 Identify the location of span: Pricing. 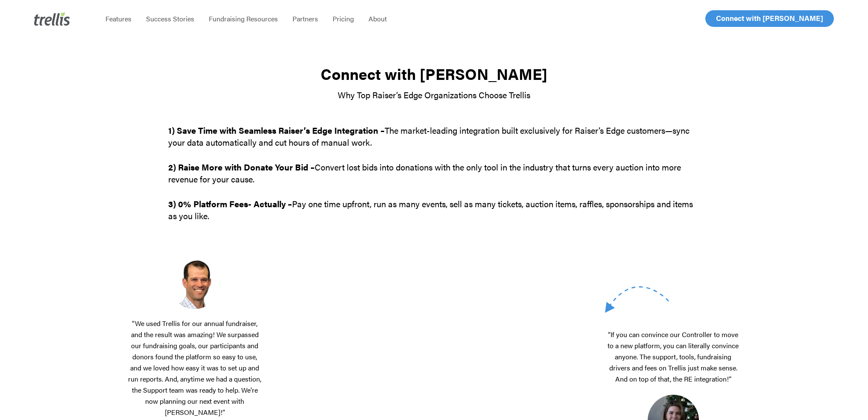
(344, 18).